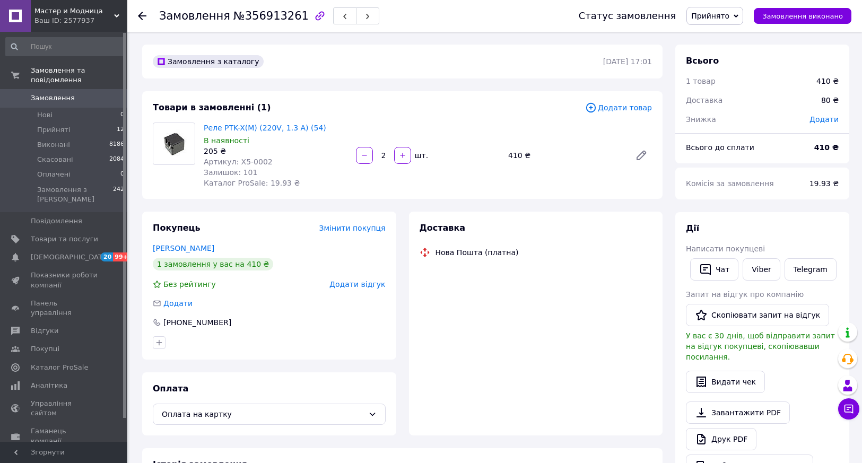 Image resolution: width=862 pixels, height=463 pixels. I want to click on span: У вас є 30 днів, щоб відправити запит на відгук покупцеві, скопіювавши посилання., so click(761, 347).